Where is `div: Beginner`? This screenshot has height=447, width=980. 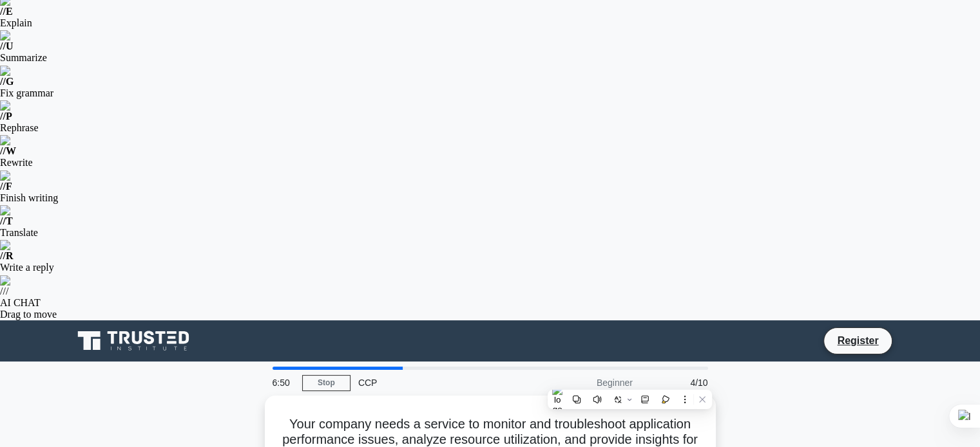 div: Beginner is located at coordinates (584, 383).